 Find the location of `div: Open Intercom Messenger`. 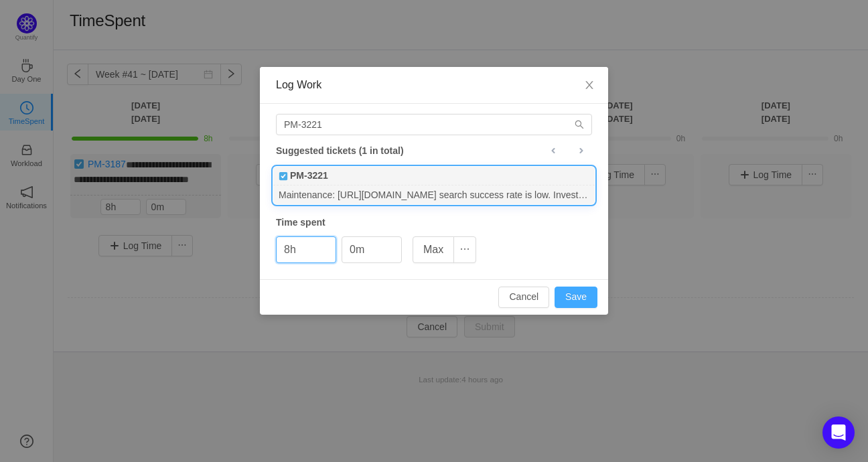

div: Open Intercom Messenger is located at coordinates (838, 433).